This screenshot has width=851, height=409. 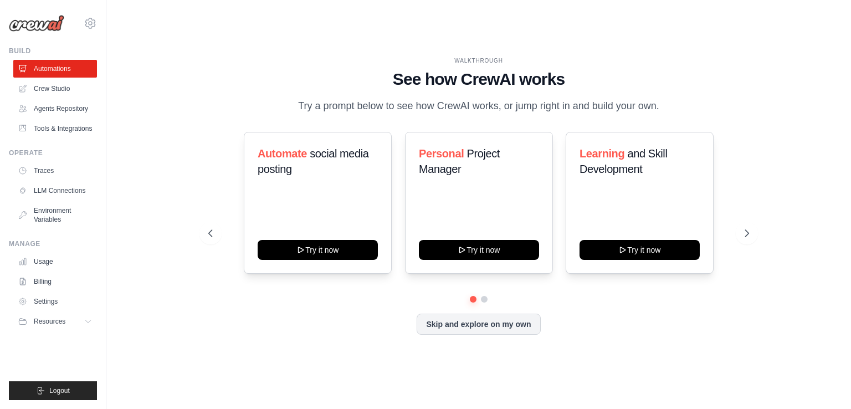 What do you see at coordinates (53, 391) in the screenshot?
I see `button: Logout` at bounding box center [53, 391].